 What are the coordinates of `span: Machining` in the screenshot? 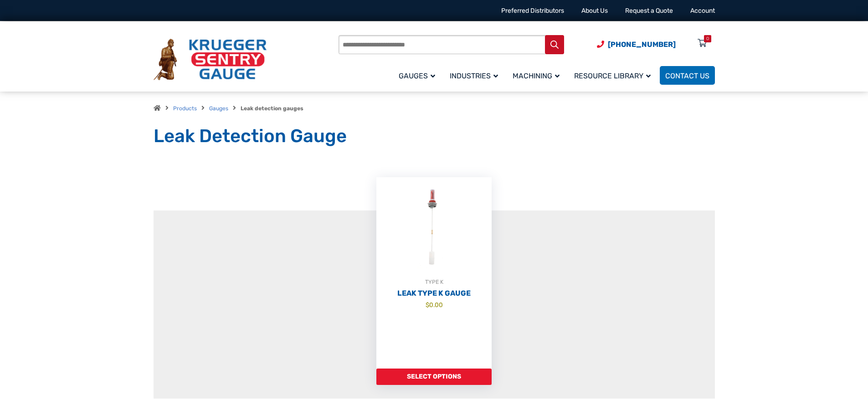 It's located at (535, 76).